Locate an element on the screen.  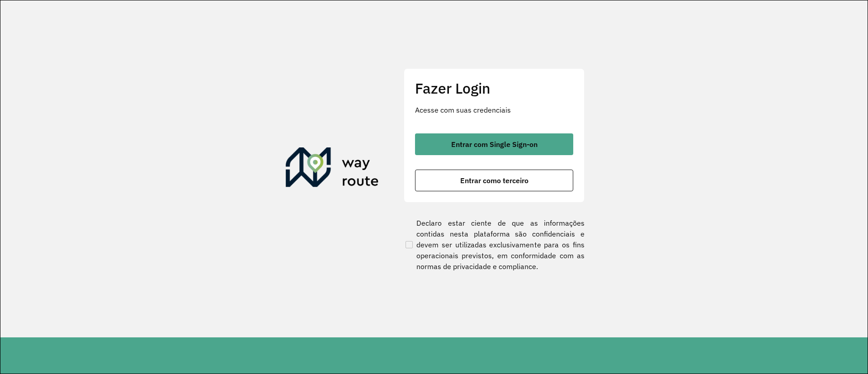
label: Declaro estar ciente de que as informações contidas nesta plataforma são confidenciais e devem se... is located at coordinates (494, 245).